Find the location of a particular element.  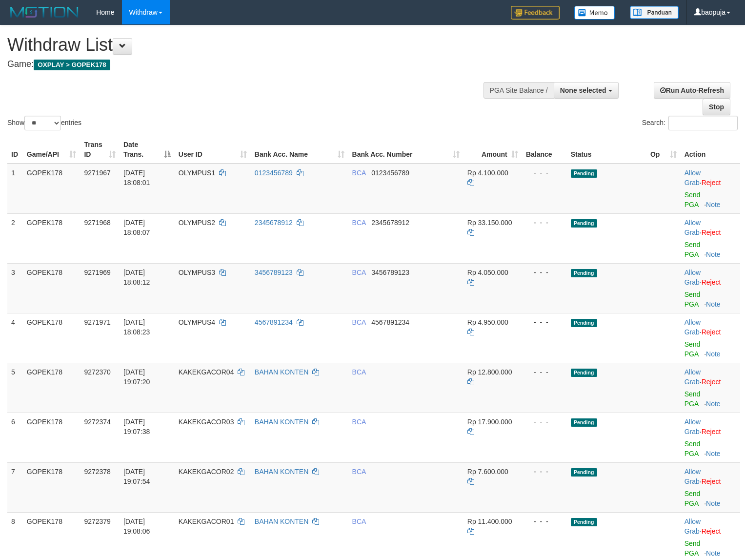

span: Rp 7.600.000 is located at coordinates (488, 472).